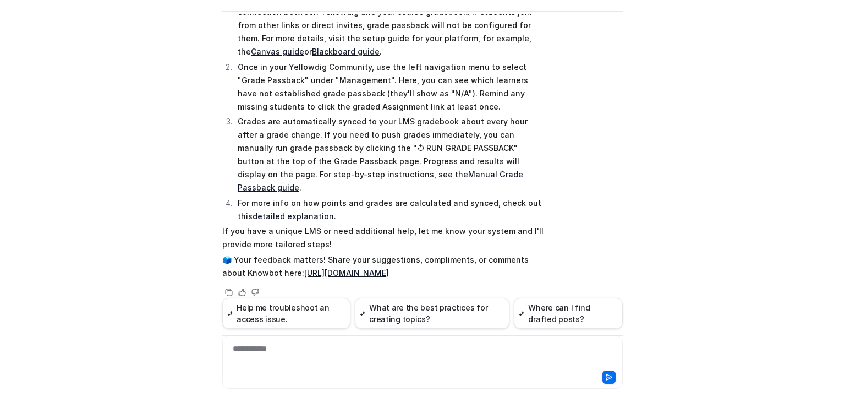 This screenshot has height=402, width=845. I want to click on a: detailed explanation, so click(293, 216).